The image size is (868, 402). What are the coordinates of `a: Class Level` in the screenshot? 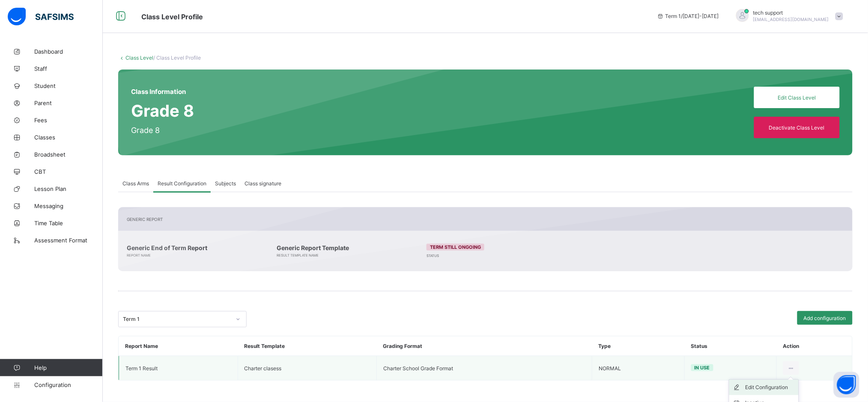 It's located at (139, 58).